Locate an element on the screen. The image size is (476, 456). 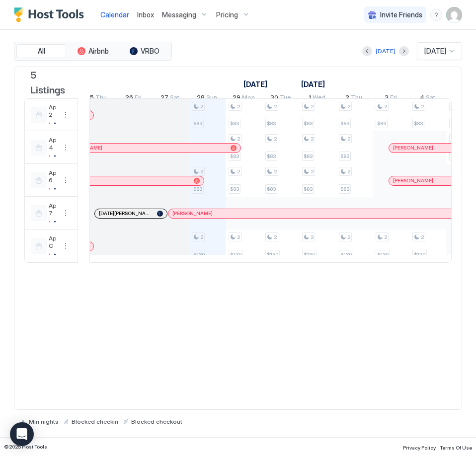
div: tab-group is located at coordinates (93, 51).